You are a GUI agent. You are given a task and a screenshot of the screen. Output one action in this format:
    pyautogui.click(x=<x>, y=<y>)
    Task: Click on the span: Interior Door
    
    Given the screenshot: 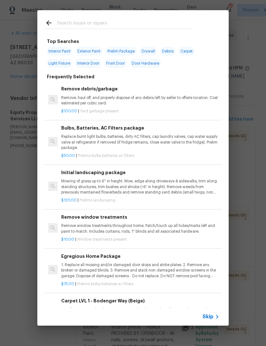 What is the action you would take?
    pyautogui.click(x=88, y=63)
    